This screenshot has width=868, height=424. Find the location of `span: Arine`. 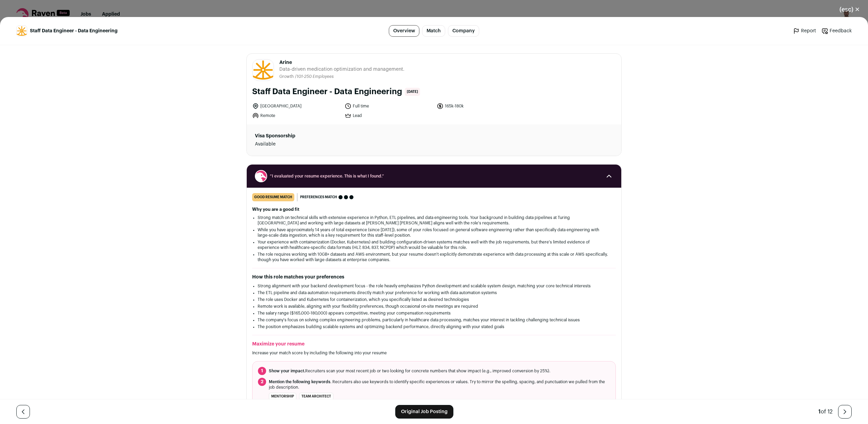

span: Arine is located at coordinates (342, 63).